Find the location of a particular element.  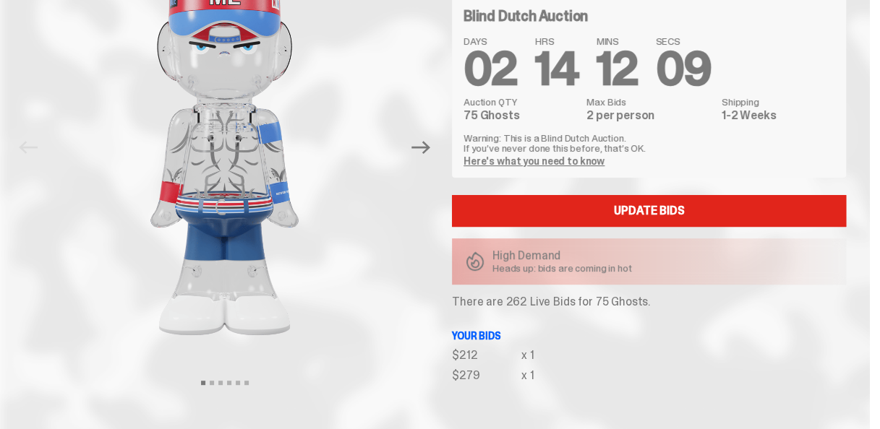

dd: 75 Ghosts is located at coordinates (521, 116).